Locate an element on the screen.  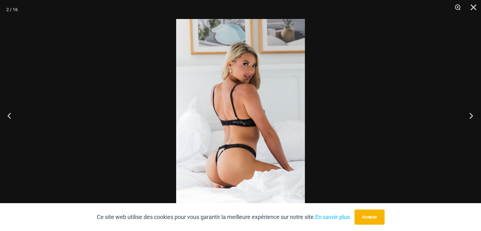
button: Suivant is located at coordinates (469, 115).